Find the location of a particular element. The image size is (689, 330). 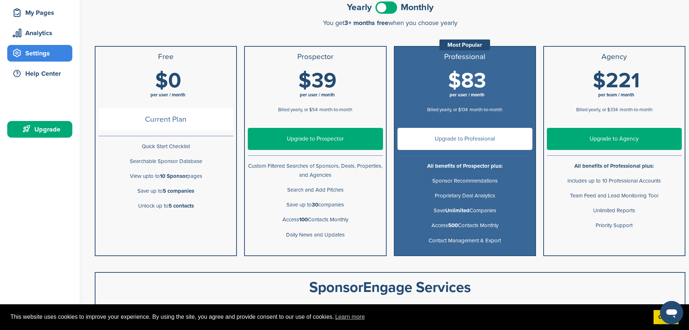

span: Billed yearly, or $334 is located at coordinates (597, 110).